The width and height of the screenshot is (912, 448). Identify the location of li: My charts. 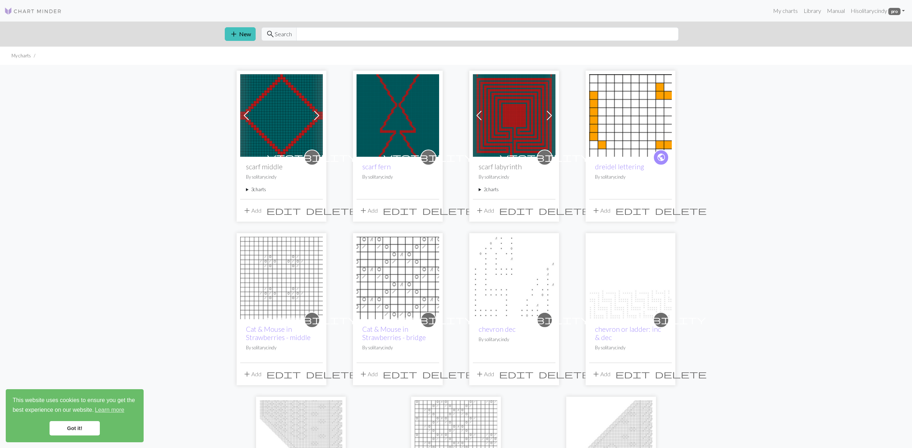
(21, 56).